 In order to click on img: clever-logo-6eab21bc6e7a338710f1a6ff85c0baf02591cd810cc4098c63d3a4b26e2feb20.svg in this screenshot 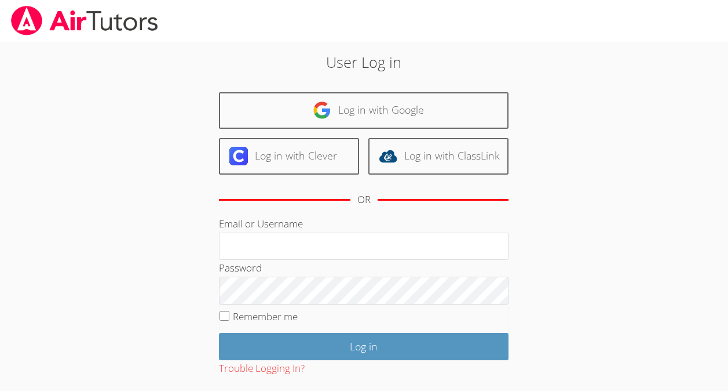, I will do `click(239, 156)`.